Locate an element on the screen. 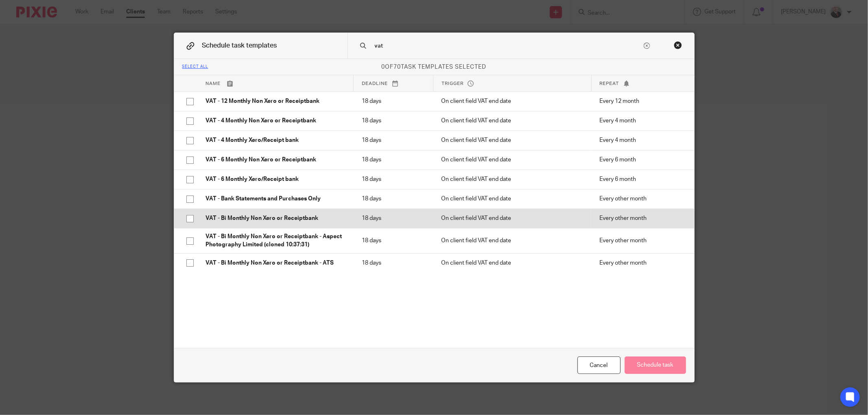 The height and width of the screenshot is (415, 868). p: VAT - 12 Monthly Non Xero or Receiptbank is located at coordinates (276, 101).